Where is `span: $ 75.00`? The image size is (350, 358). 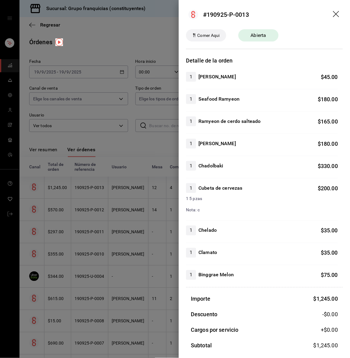 span: $ 75.00 is located at coordinates (330, 275).